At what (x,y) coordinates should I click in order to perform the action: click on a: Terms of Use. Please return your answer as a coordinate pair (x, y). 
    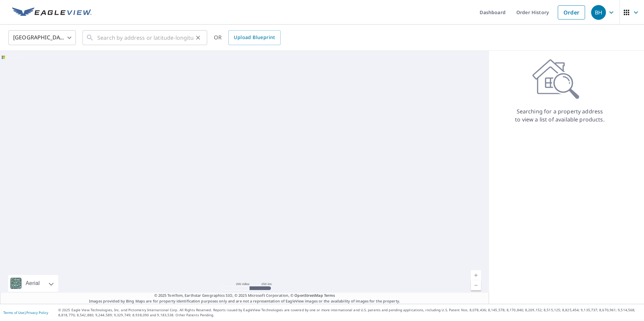
    Looking at the image, I should click on (14, 313).